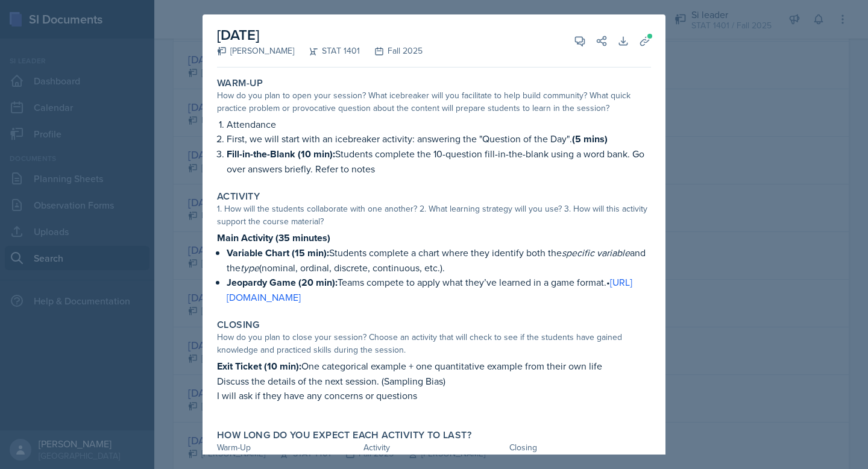 The height and width of the screenshot is (469, 868). I want to click on div: Fall 2025, so click(392, 50).